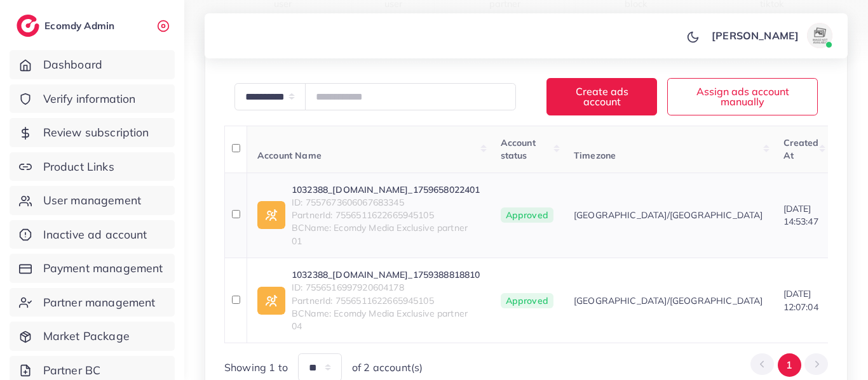 This screenshot has height=380, width=868. I want to click on button: Go to page 1, so click(789, 365).